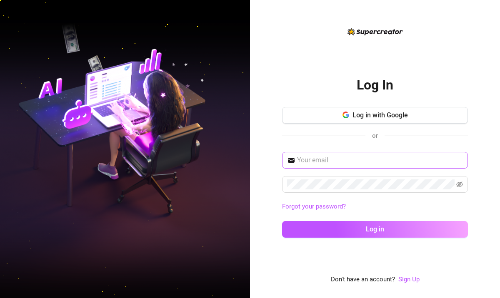  What do you see at coordinates (409, 280) in the screenshot?
I see `a: Sign Up` at bounding box center [409, 280].